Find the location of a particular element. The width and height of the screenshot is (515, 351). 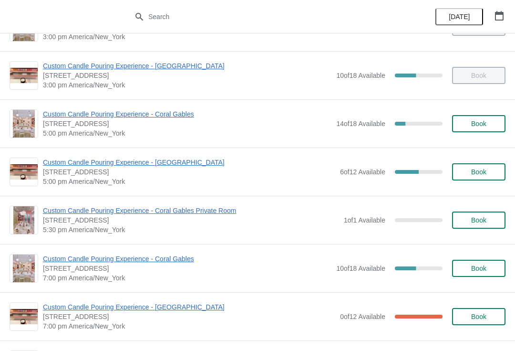

span: 6 of 12 Available is located at coordinates (363, 172).